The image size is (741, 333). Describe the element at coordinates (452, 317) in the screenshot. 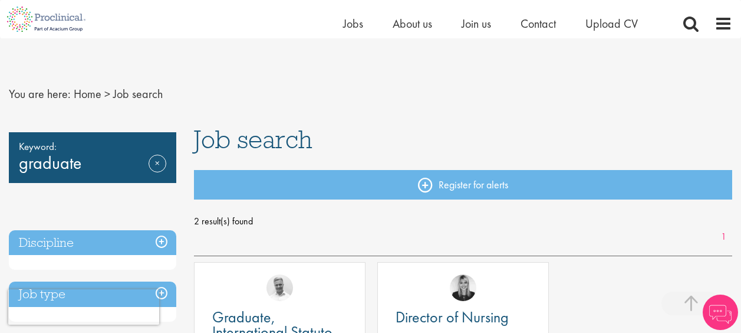

I see `span: Director of Nursing` at that location.